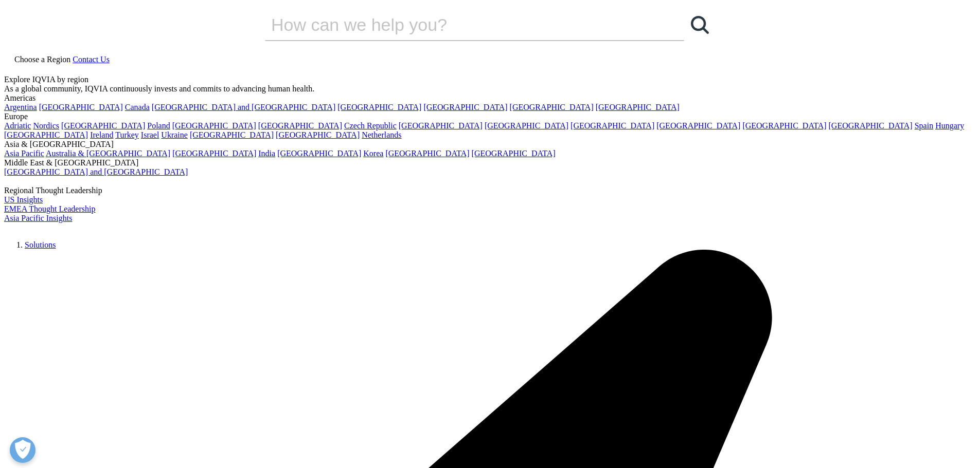 The width and height of the screenshot is (980, 468). What do you see at coordinates (700, 25) in the screenshot?
I see `svg: Search` at bounding box center [700, 25].